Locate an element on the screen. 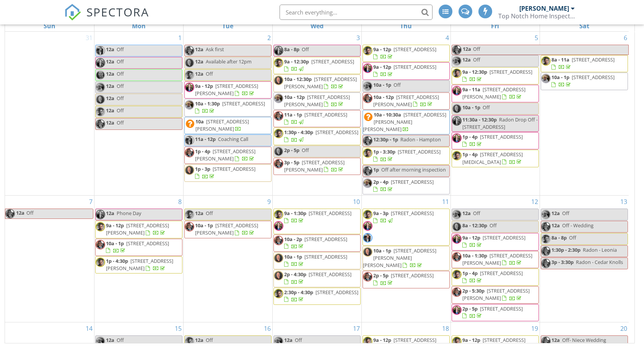  td: Go to September 4, 2025 is located at coordinates (406, 114).